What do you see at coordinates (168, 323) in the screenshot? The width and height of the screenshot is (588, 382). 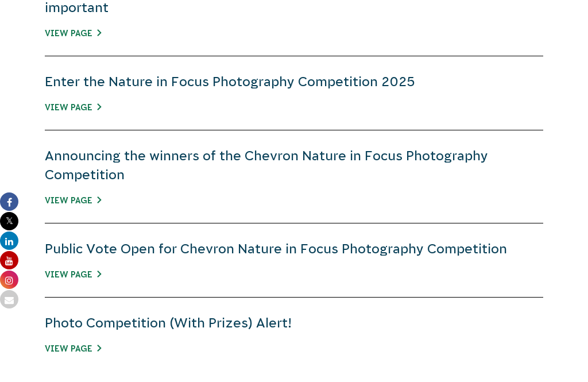 I see `a: Photo Competition (With Prizes) Alert!` at bounding box center [168, 323].